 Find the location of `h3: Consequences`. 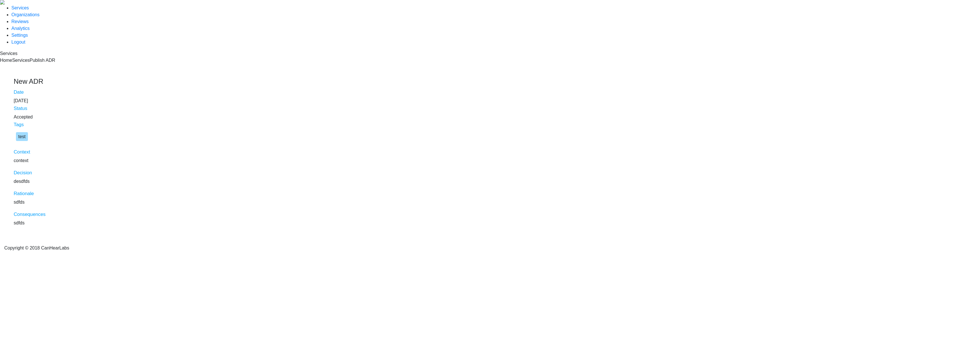

h3: Consequences is located at coordinates (490, 214).